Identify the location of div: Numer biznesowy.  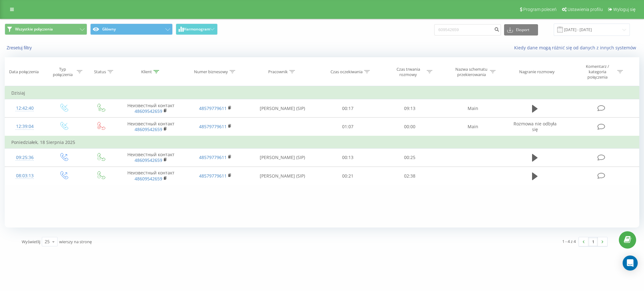
(211, 71).